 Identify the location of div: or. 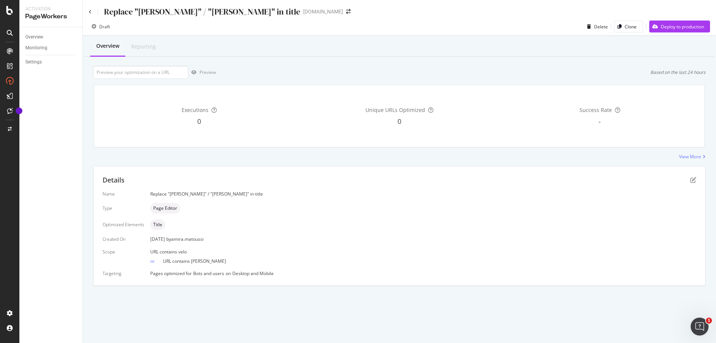
(157, 261).